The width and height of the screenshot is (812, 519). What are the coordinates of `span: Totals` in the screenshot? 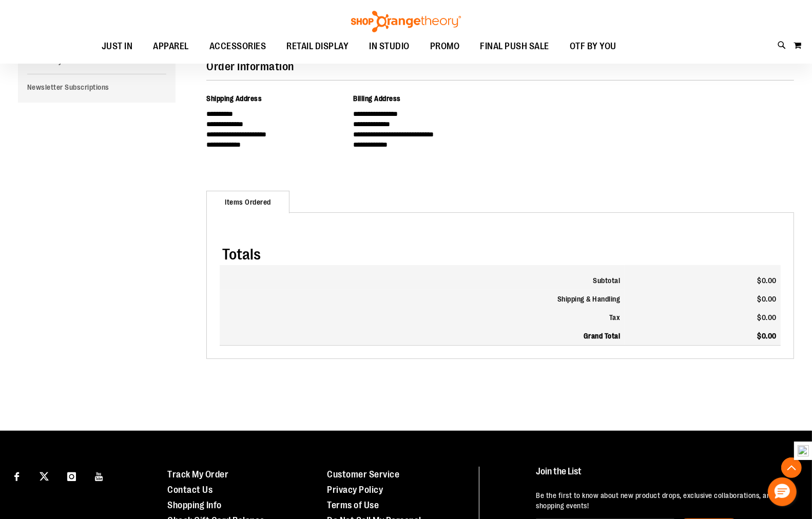 It's located at (241, 255).